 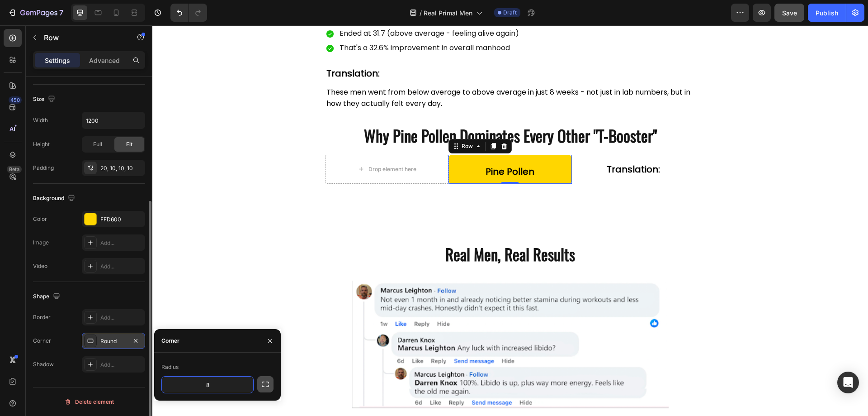 What do you see at coordinates (170, 367) in the screenshot?
I see `div: Radius` at bounding box center [170, 367].